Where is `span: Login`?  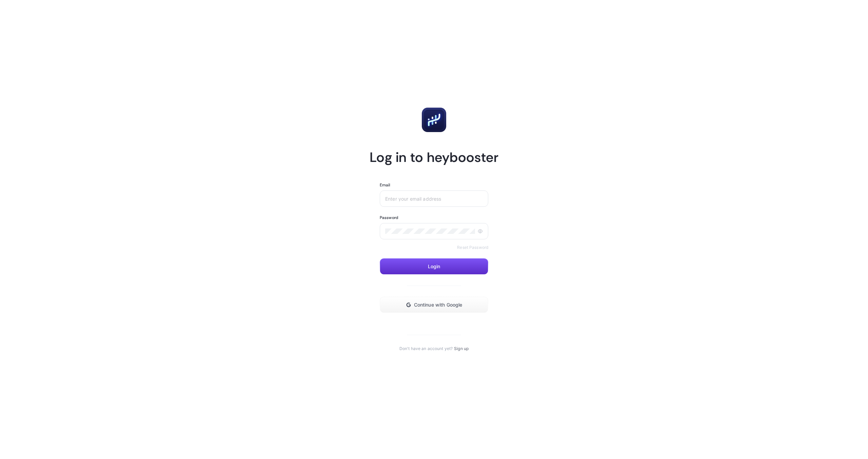
span: Login is located at coordinates (434, 266).